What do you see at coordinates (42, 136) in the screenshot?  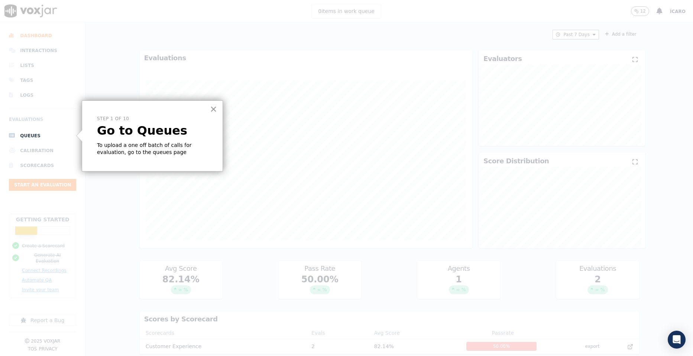 I see `li: Queues` at bounding box center [42, 136].